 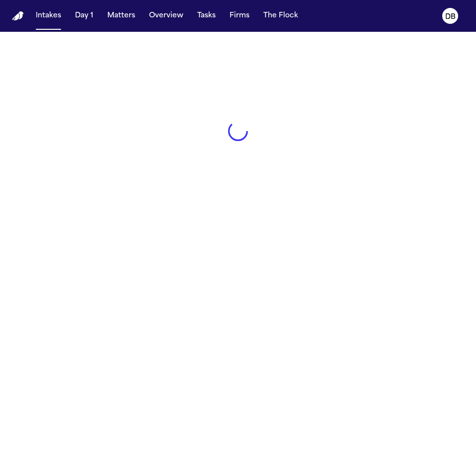 I want to click on img: Finch Logo, so click(x=18, y=15).